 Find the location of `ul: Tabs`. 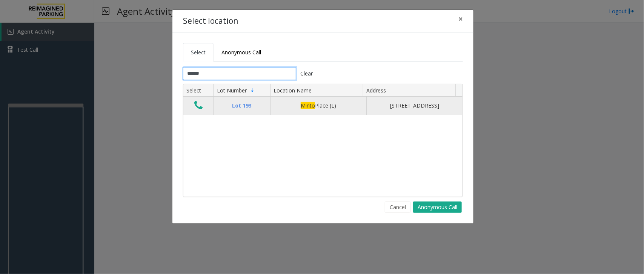

ul: Tabs is located at coordinates (323, 52).